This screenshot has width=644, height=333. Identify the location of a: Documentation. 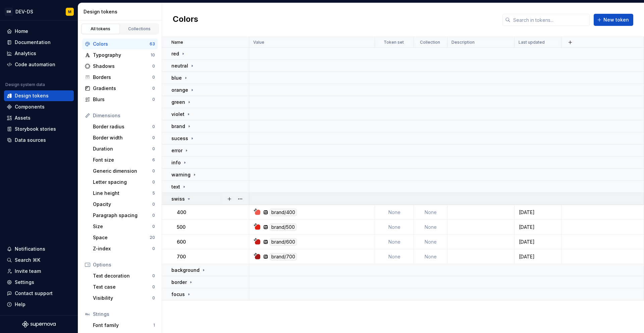
(39, 42).